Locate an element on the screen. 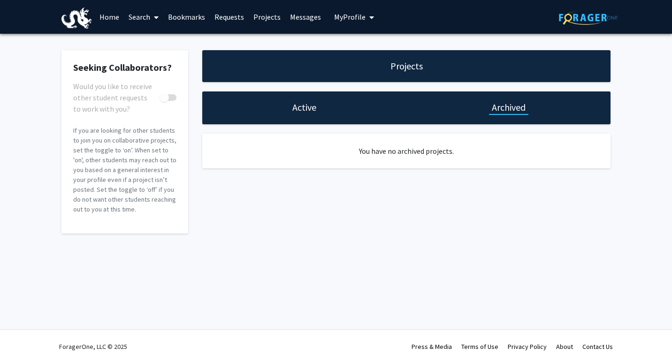 Image resolution: width=672 pixels, height=363 pixels. h1: Projects is located at coordinates (406, 66).